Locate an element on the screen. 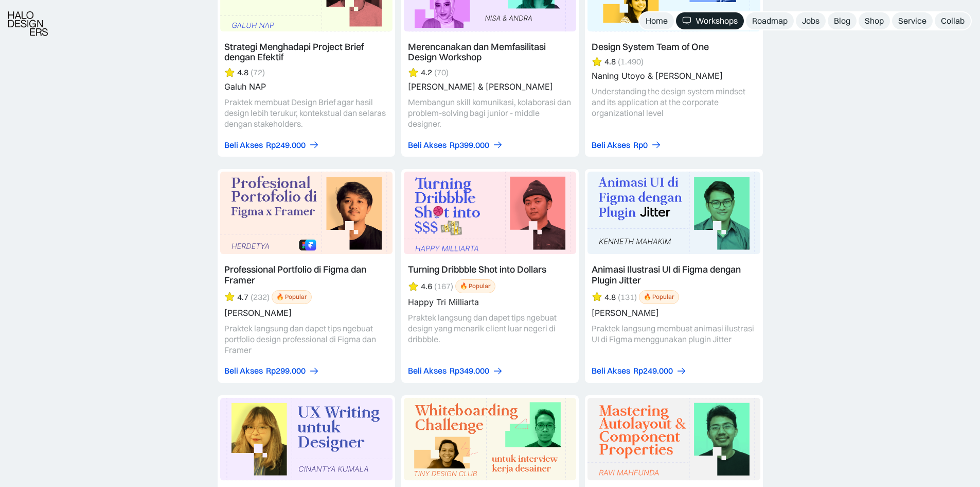 Image resolution: width=980 pixels, height=487 pixels. div: Rp399.000 is located at coordinates (469, 145).